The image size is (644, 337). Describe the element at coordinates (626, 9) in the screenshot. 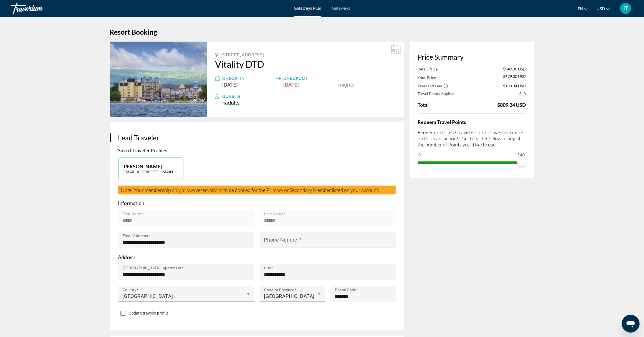

I see `span: IT` at that location.